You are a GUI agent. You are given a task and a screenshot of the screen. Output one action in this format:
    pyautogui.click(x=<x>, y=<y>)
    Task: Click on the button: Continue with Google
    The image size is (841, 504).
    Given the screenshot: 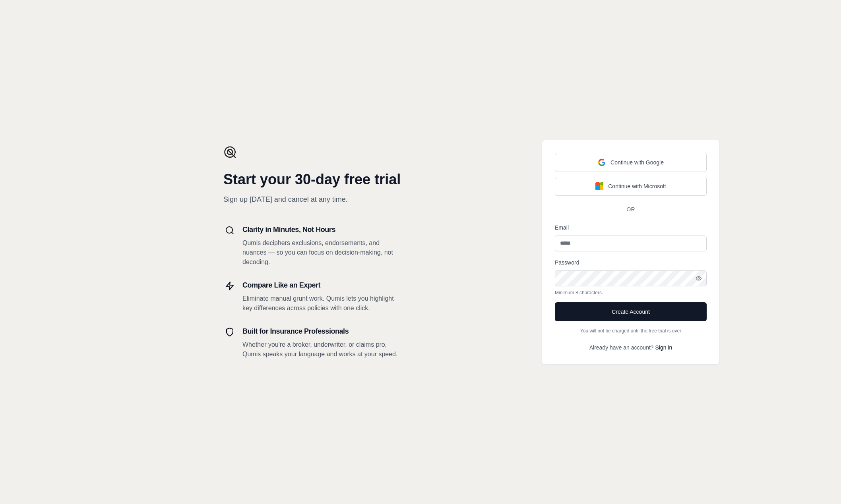 What is the action you would take?
    pyautogui.click(x=631, y=163)
    